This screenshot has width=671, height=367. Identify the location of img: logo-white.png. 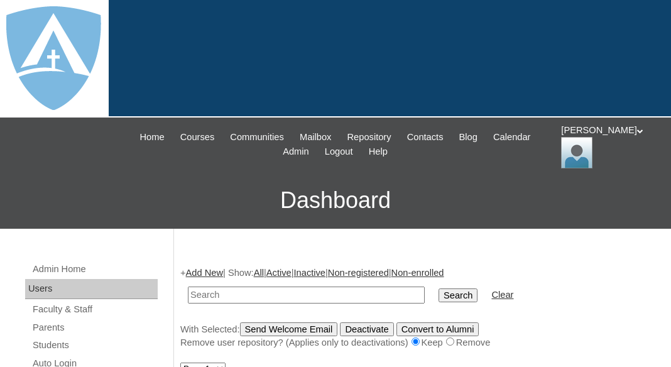
(53, 58).